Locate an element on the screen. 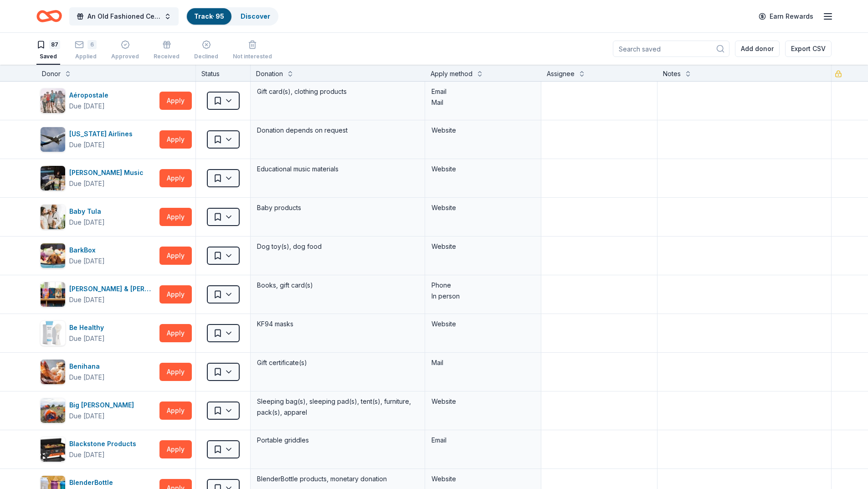 Image resolution: width=868 pixels, height=489 pixels. div: In person is located at coordinates (483, 296).